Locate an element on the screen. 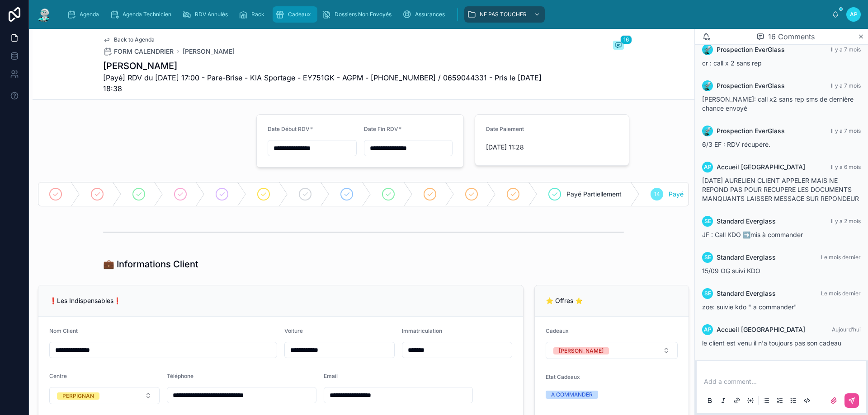  button: 16 is located at coordinates (619, 46).